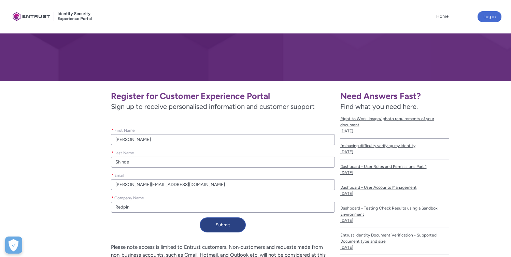  Describe the element at coordinates (119, 175) in the screenshot. I see `label: Email` at that location.